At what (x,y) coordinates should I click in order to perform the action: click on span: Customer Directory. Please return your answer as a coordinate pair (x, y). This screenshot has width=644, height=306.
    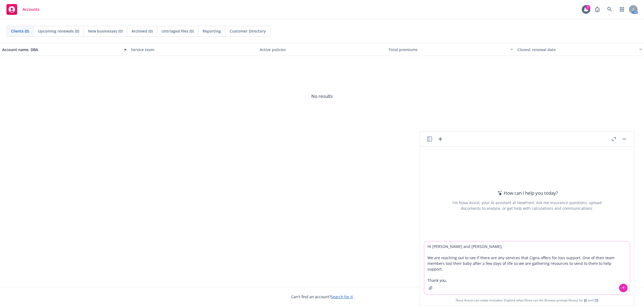
    Looking at the image, I should click on (248, 31).